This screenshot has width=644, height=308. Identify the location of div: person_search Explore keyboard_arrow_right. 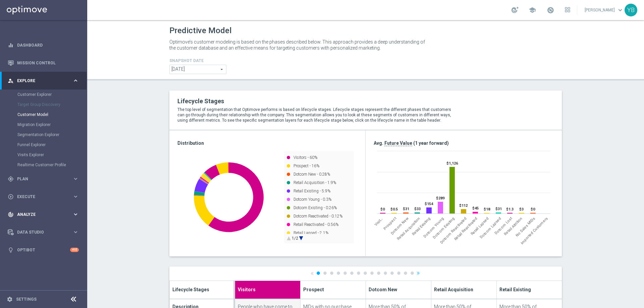
(43, 81).